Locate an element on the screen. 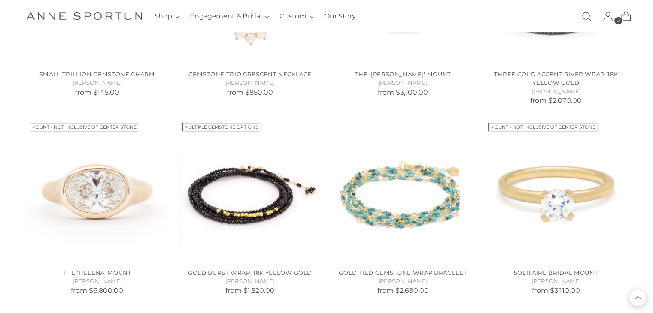 The height and width of the screenshot is (313, 653). a: Our Story is located at coordinates (340, 16).